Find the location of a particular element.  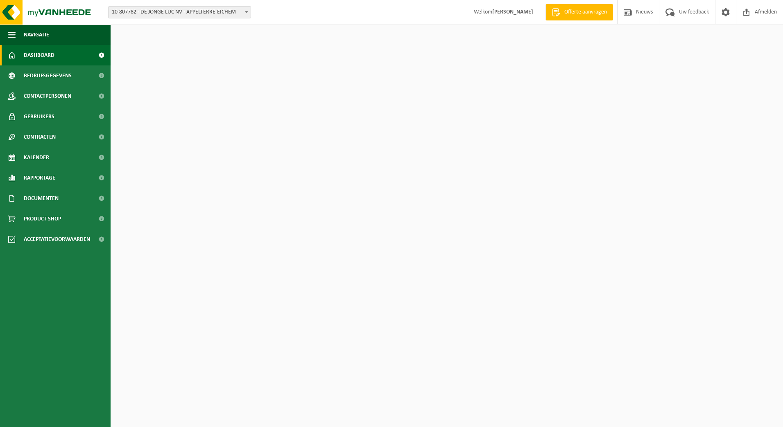

span: Dashboard is located at coordinates (39, 55).